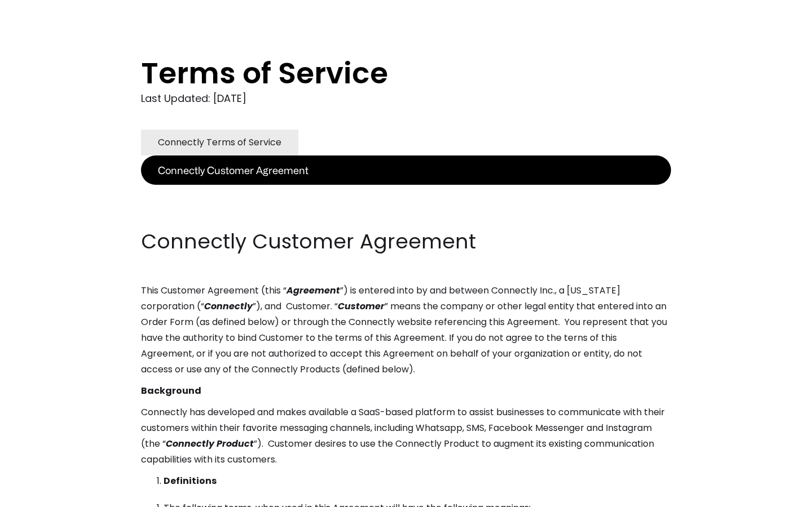 The image size is (812, 507). I want to click on h2: Connectly Customer Agreement, so click(406, 242).